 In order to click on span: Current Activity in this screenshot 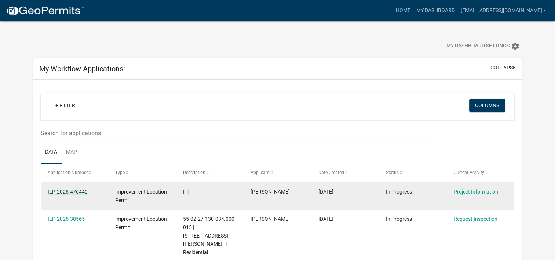, I will do `click(469, 172)`.